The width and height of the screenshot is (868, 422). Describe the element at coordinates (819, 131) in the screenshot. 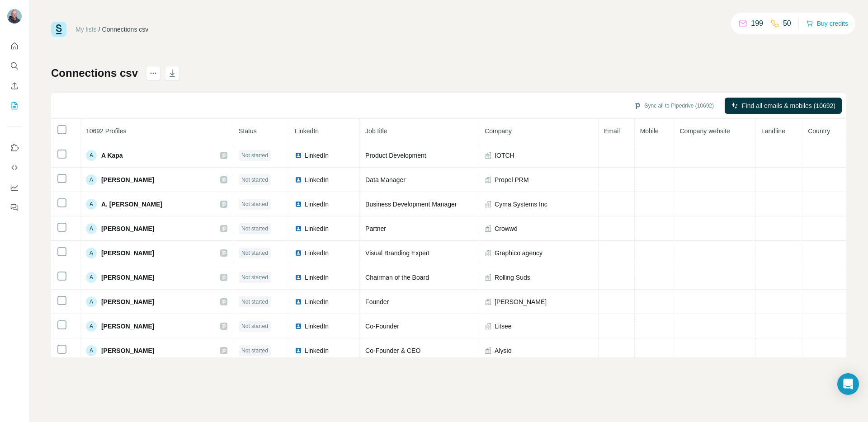

I see `span: Country` at that location.